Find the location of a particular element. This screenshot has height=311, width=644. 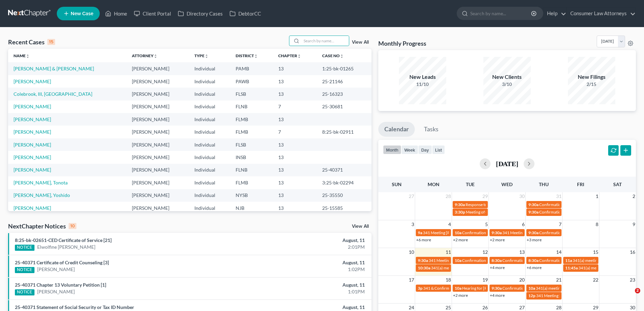

span: Thu is located at coordinates (544, 184).